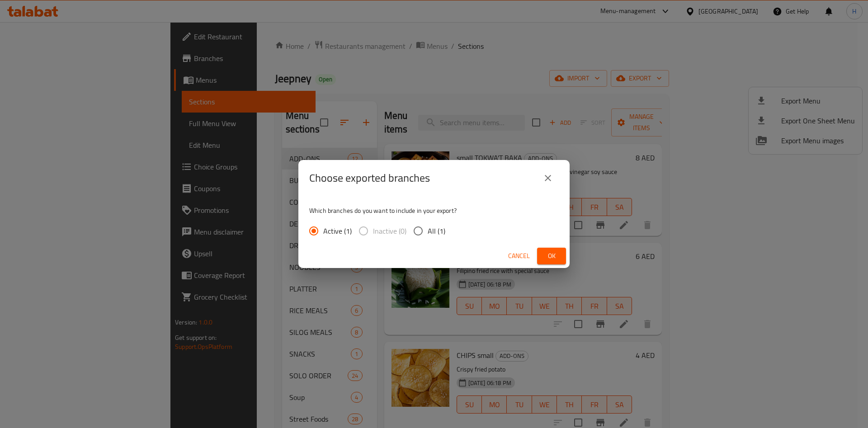  I want to click on h2: Choose exported branches, so click(369, 178).